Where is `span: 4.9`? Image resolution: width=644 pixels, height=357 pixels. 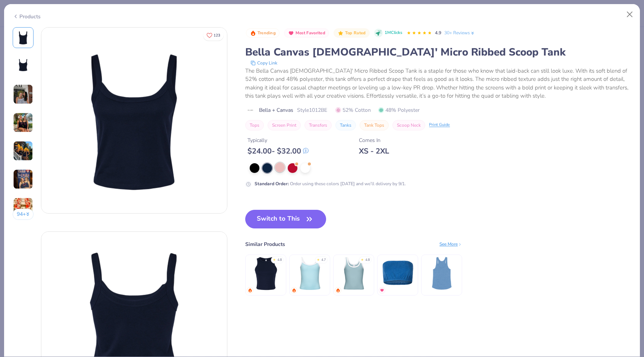 span: 4.9 is located at coordinates (438, 33).